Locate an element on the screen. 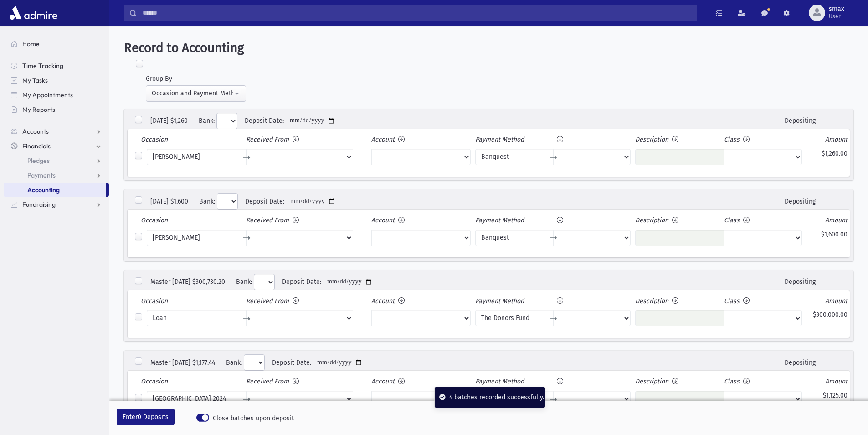 Image resolution: width=868 pixels, height=435 pixels. label: The Donors Fund is located at coordinates (514, 318).